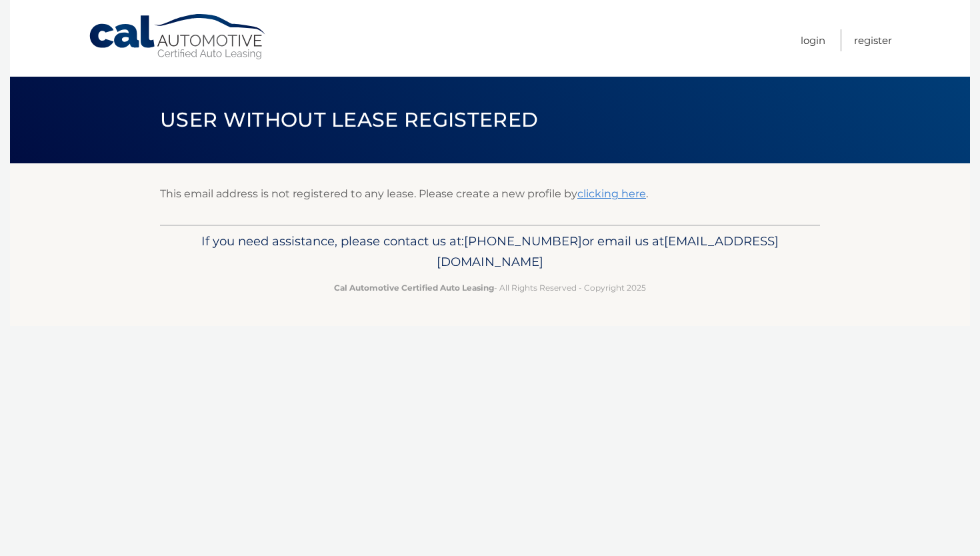  I want to click on a: Cal Automotive, so click(178, 36).